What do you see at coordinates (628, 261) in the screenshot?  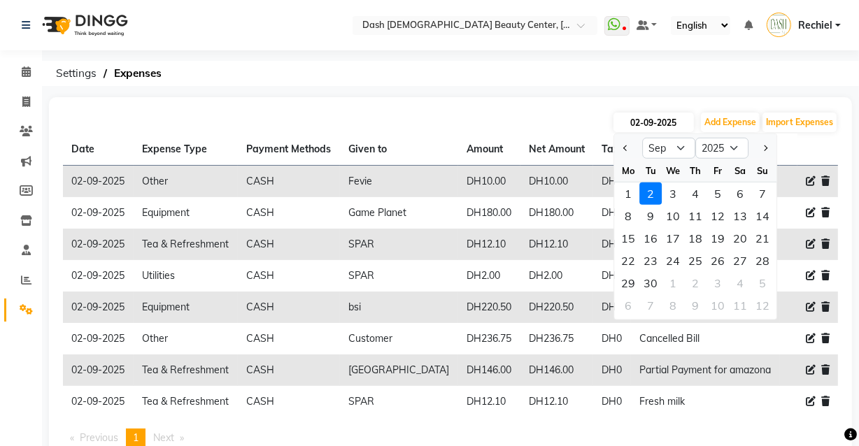 I see `div: 22` at bounding box center [628, 261].